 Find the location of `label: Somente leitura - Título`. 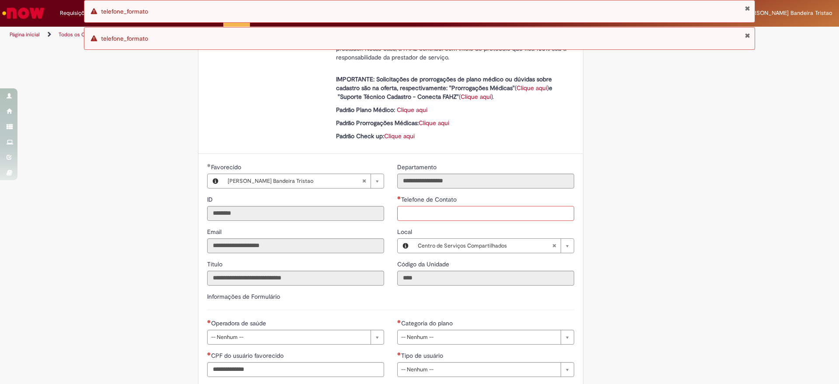

label: Somente leitura - Título is located at coordinates (215, 264).